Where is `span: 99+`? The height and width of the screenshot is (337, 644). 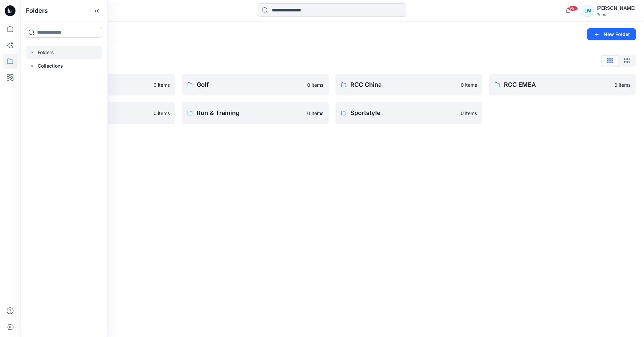
span: 99+ is located at coordinates (573, 8).